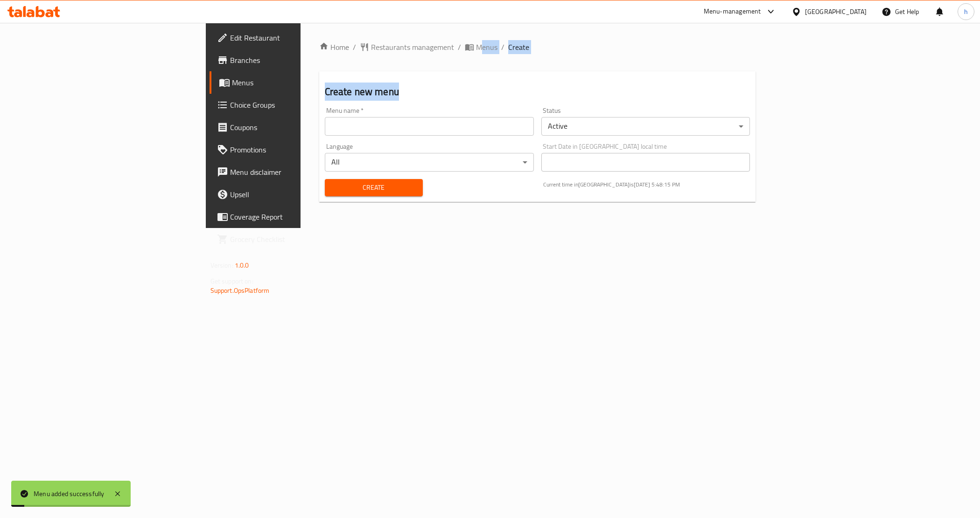 The height and width of the screenshot is (518, 980). What do you see at coordinates (646, 127) in the screenshot?
I see `div: Active` at bounding box center [646, 127].